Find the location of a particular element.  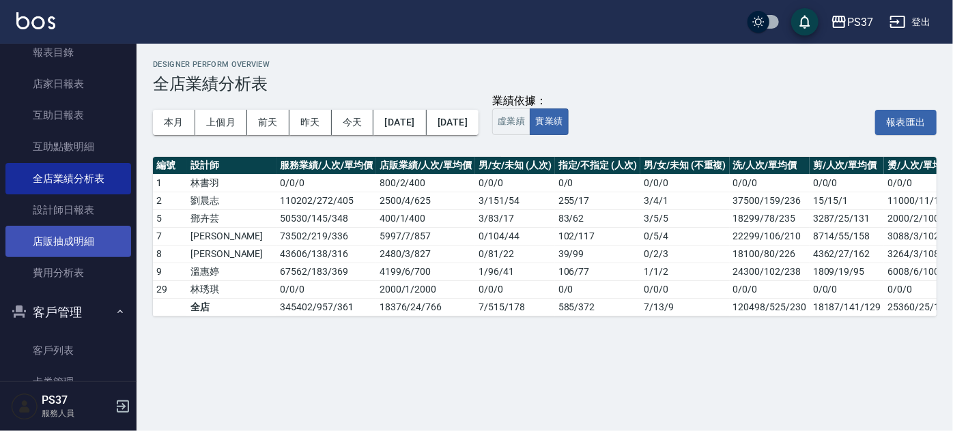

button: 實業績 is located at coordinates (549, 121).